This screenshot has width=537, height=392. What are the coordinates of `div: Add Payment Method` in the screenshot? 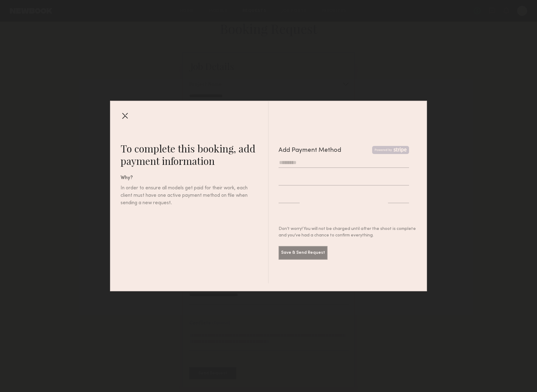 It's located at (310, 151).